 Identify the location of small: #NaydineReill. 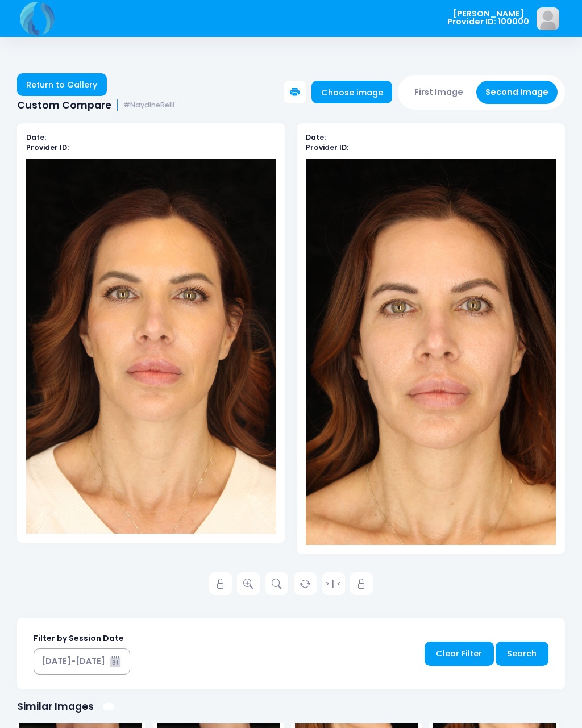
(149, 105).